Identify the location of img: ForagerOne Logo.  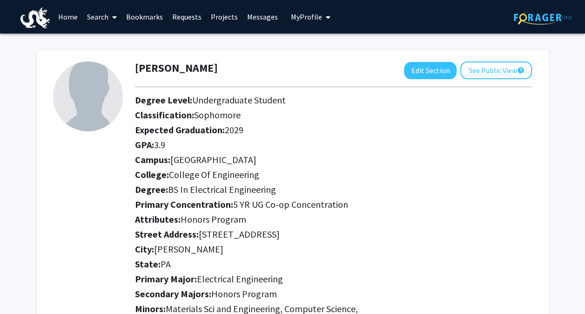
(543, 17).